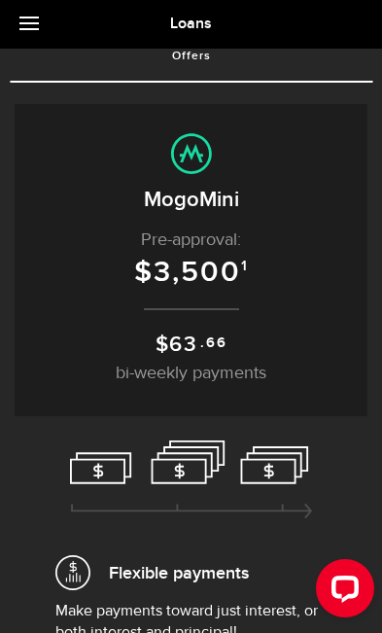 The height and width of the screenshot is (633, 382). I want to click on span: 3,500, so click(197, 272).